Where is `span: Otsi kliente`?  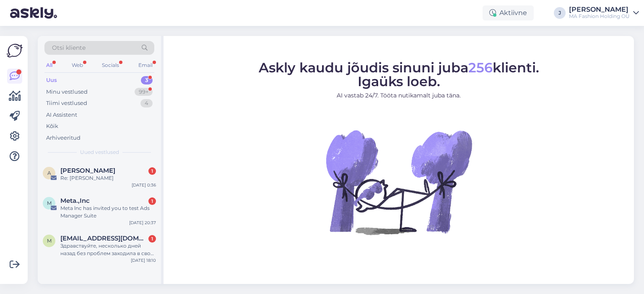 span: Otsi kliente is located at coordinates (68, 48).